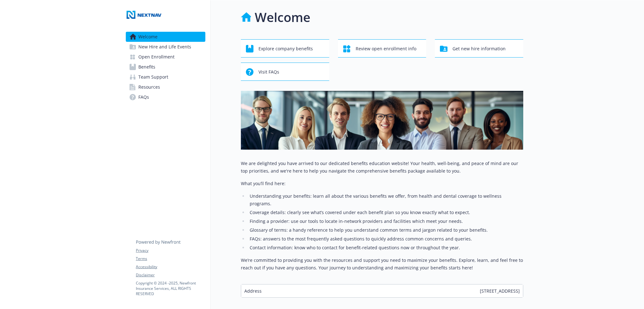 The image size is (644, 309). I want to click on button: Review open enrollment info, so click(382, 49).